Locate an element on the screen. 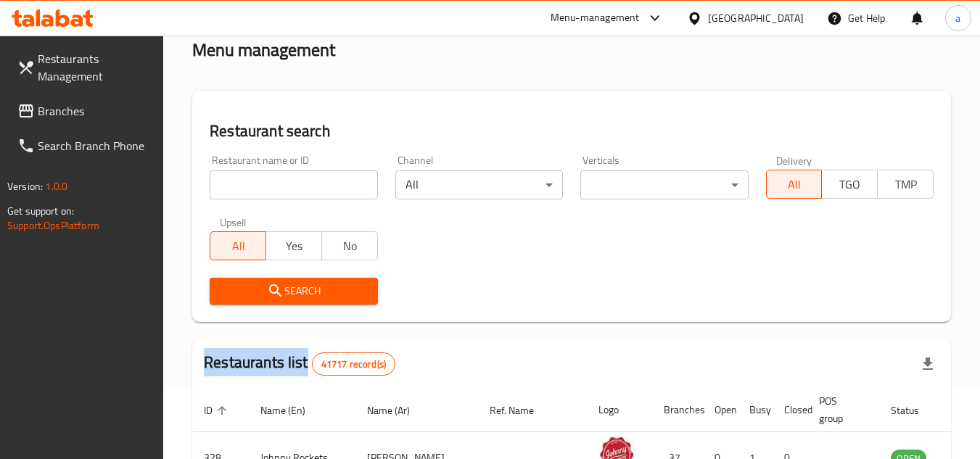 This screenshot has height=459, width=980. span: 1.0.0 is located at coordinates (55, 186).